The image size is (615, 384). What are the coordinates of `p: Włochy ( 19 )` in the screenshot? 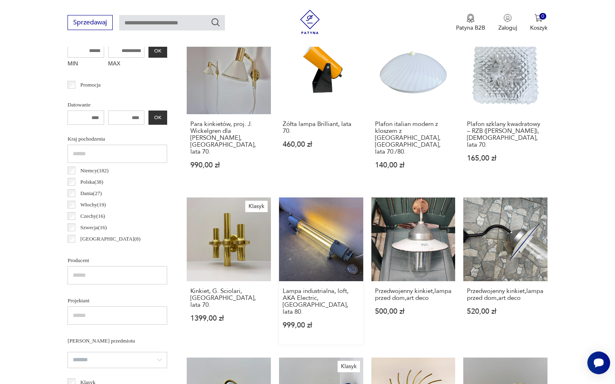 It's located at (93, 205).